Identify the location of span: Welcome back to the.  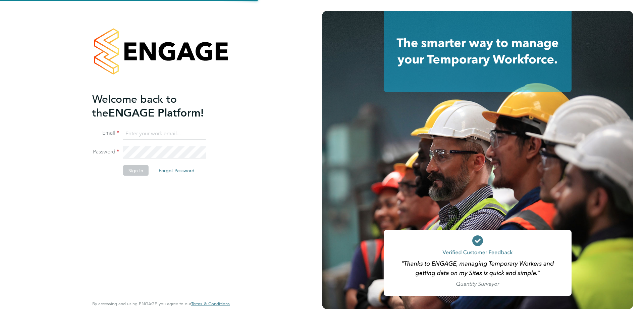
(134, 106).